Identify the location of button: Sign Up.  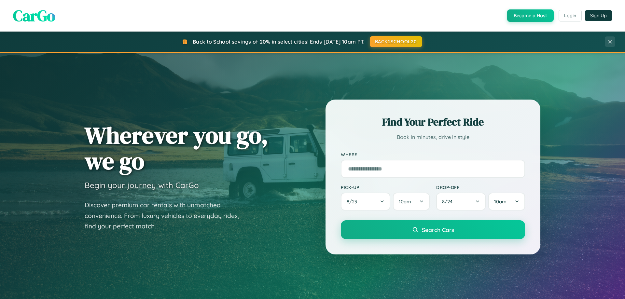
(598, 16).